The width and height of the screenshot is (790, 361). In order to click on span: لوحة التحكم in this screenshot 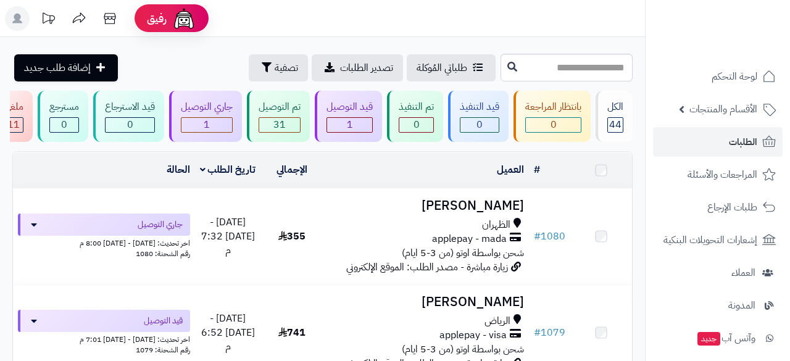, I will do `click(734, 76)`.